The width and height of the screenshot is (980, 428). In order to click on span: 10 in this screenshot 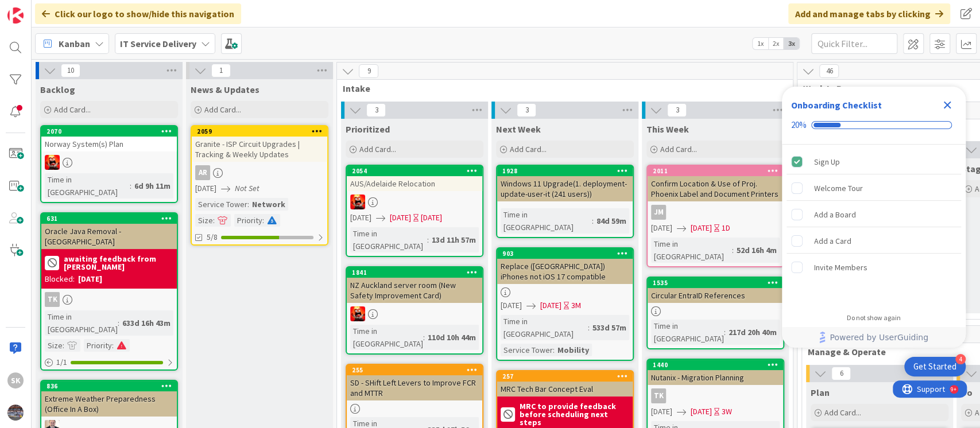, I will do `click(70, 70)`.